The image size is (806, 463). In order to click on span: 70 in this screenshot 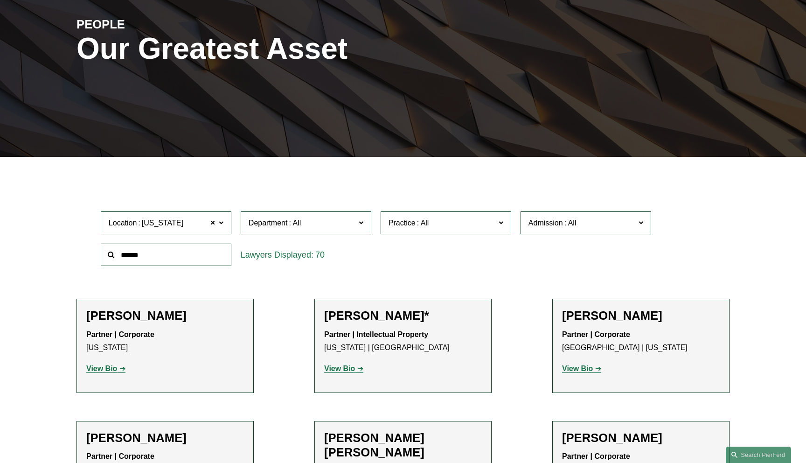, I will do `click(320, 255)`.